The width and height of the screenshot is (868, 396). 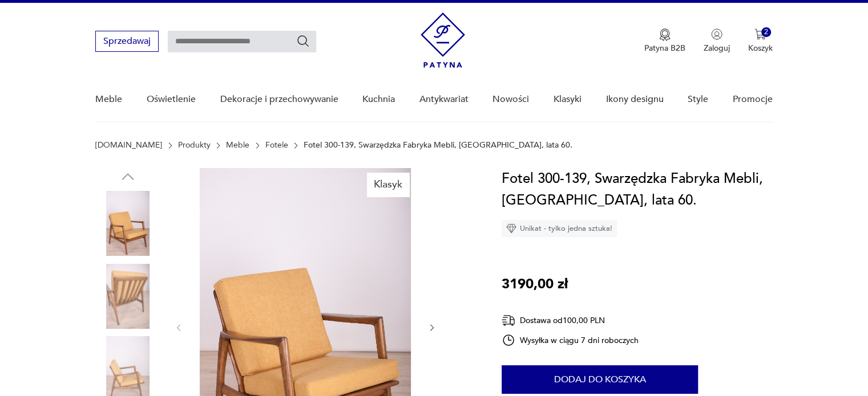 What do you see at coordinates (126, 41) in the screenshot?
I see `button: Sprzedawaj` at bounding box center [126, 41].